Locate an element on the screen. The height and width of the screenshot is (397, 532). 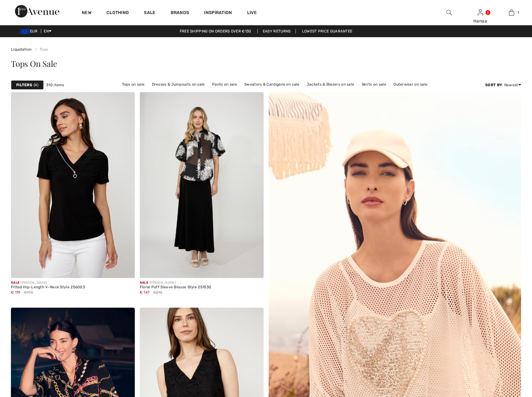
a: Clothing is located at coordinates (118, 13).